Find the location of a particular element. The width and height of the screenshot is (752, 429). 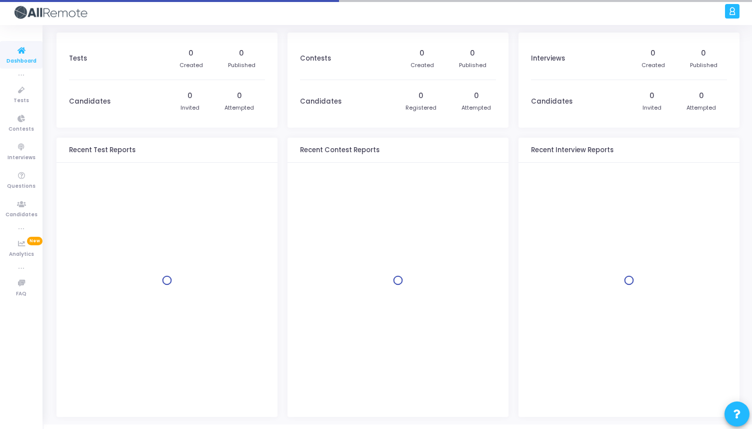

h3: Recent Interview Reports is located at coordinates (572, 150).